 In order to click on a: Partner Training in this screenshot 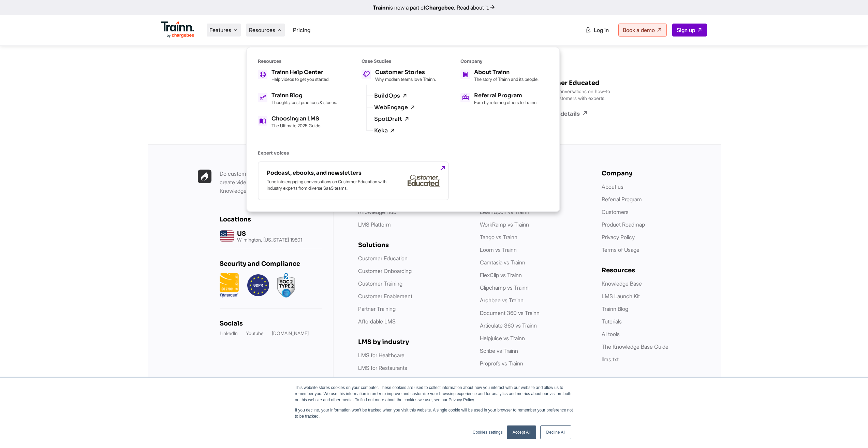, I will do `click(377, 309)`.